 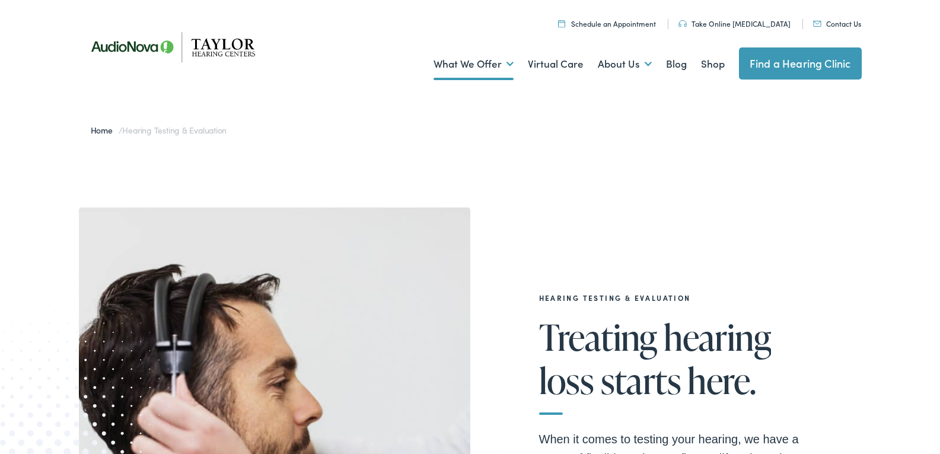 What do you see at coordinates (174, 130) in the screenshot?
I see `span: Hearing Testing & Evaluation` at bounding box center [174, 130].